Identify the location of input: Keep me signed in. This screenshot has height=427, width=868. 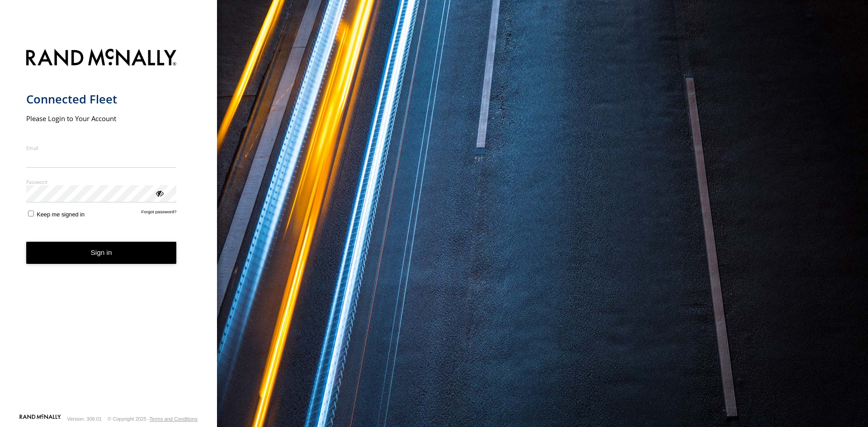
(31, 214).